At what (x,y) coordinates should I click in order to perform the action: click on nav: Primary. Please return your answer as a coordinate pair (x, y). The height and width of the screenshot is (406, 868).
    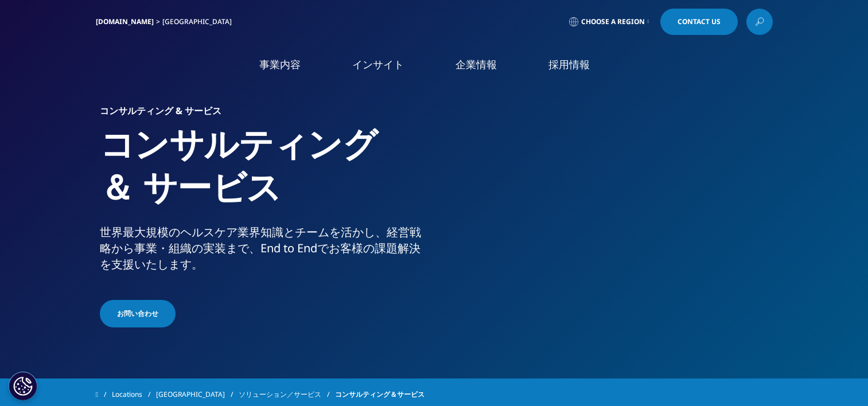
    Looking at the image, I should click on (483, 67).